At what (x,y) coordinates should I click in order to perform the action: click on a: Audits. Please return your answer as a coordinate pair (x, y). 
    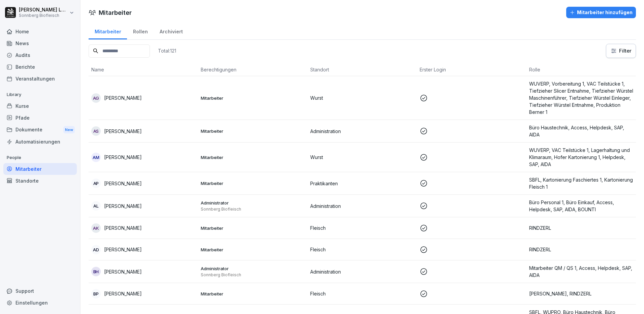
    Looking at the image, I should click on (40, 55).